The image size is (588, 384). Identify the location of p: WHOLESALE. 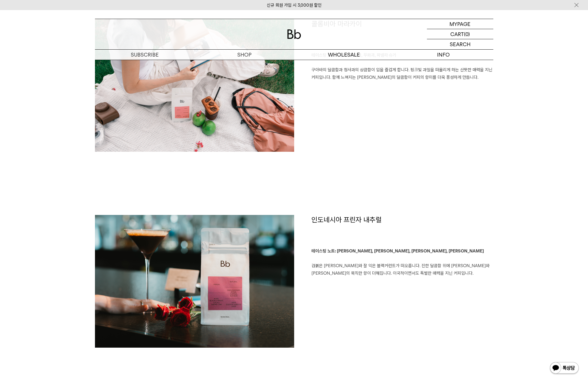
(344, 55).